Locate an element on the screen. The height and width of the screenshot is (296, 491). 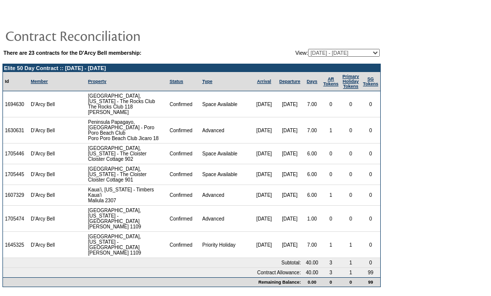
td: 1607329 is located at coordinates (16, 196).